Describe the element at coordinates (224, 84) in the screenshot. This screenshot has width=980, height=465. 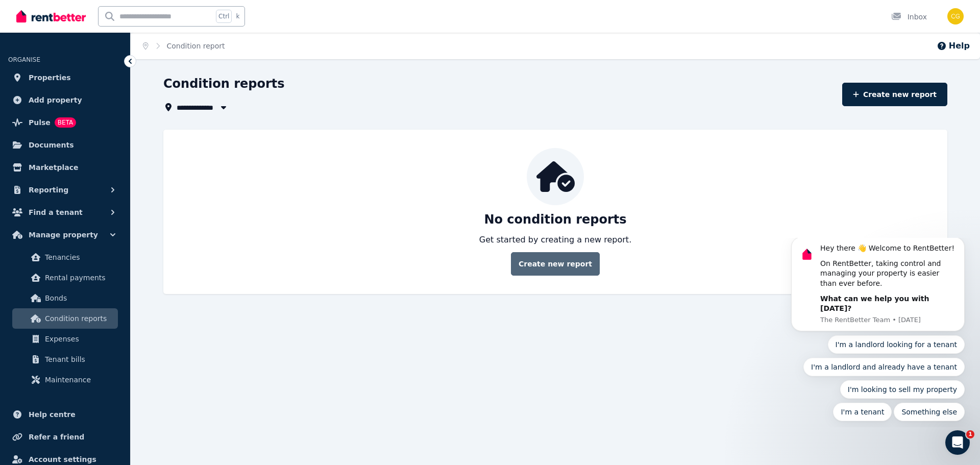
I see `h1: Condition reports` at that location.